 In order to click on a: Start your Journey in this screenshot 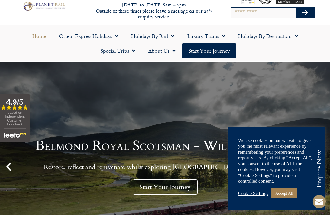, I will do `click(209, 51)`.